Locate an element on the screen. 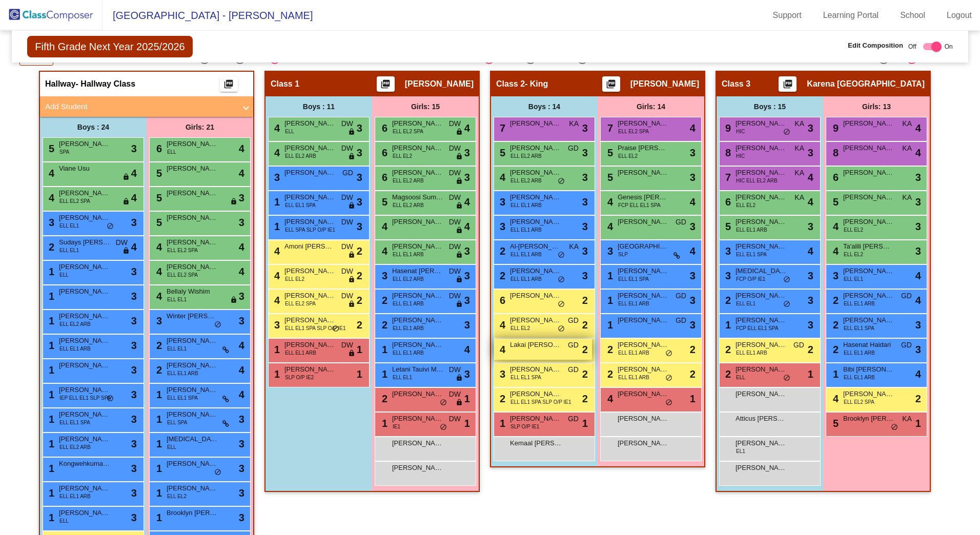  span: ELL EL2 SPA is located at coordinates (182, 274).